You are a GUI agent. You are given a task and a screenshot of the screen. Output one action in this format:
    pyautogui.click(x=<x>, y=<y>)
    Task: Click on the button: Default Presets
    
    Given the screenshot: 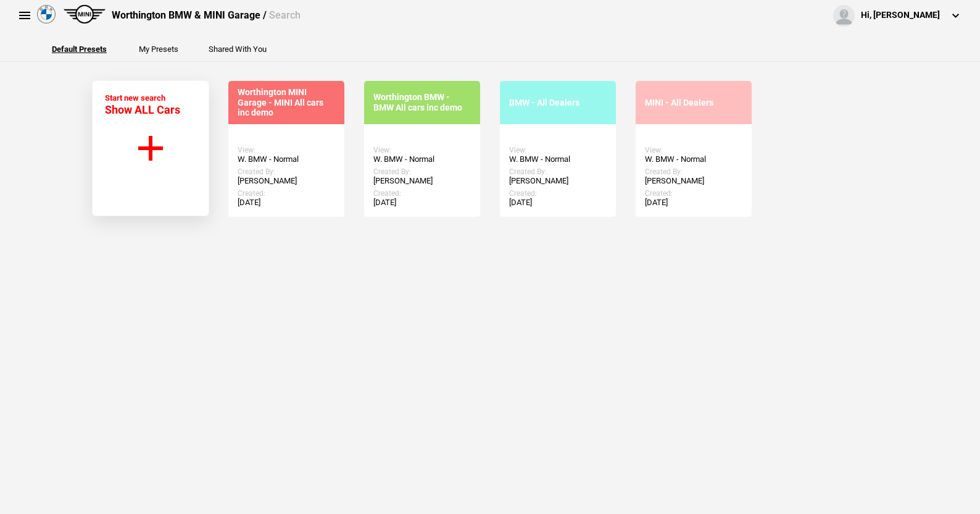 What is the action you would take?
    pyautogui.click(x=79, y=49)
    